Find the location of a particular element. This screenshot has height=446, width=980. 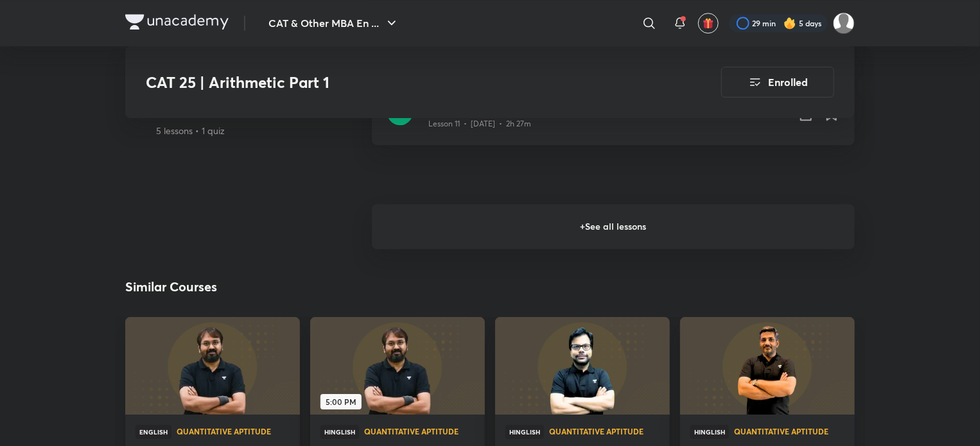

img: streak is located at coordinates (790, 23).